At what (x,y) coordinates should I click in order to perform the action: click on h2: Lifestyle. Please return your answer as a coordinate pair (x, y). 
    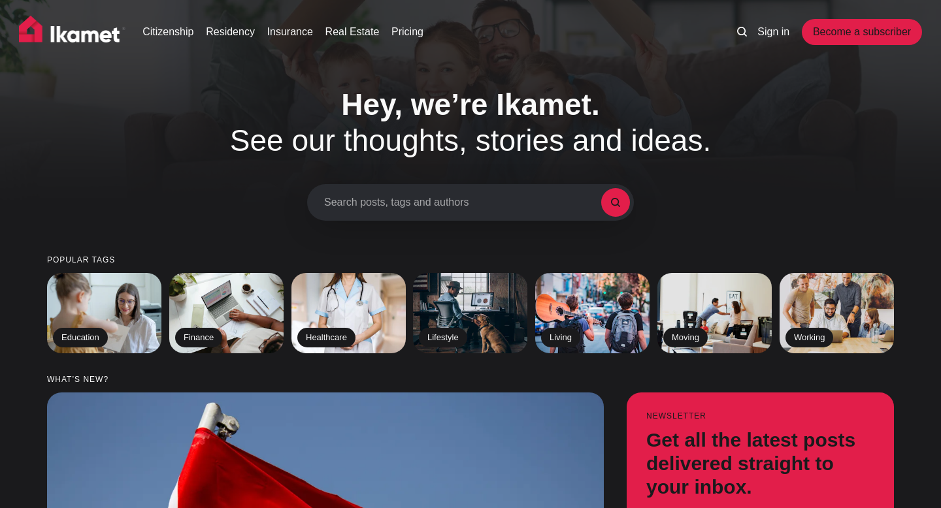
    Looking at the image, I should click on (443, 338).